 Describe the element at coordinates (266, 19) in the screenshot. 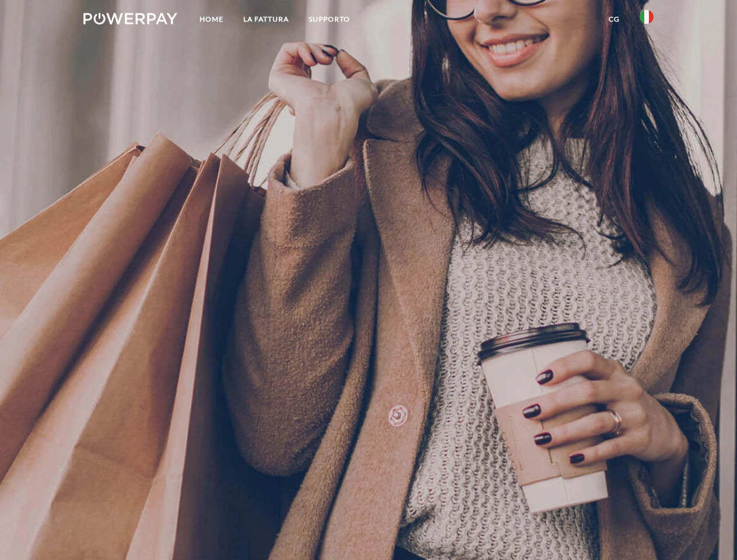

I see `a: LA FATTURA` at that location.